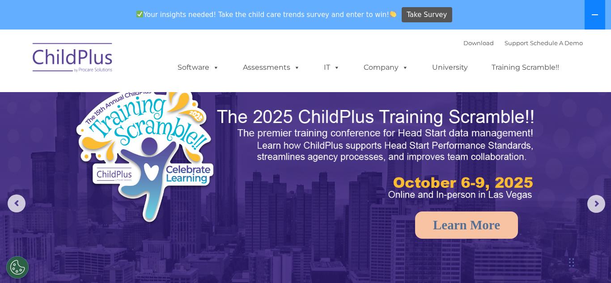  I want to click on div: Chat Widget, so click(537, 235).